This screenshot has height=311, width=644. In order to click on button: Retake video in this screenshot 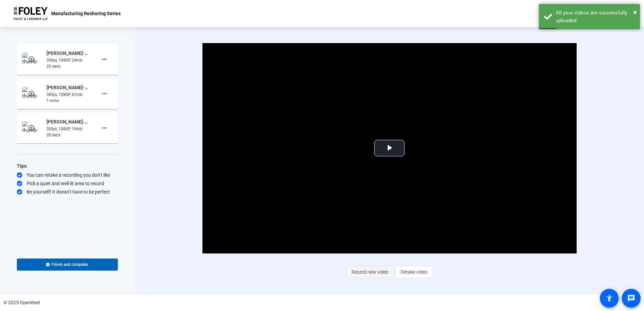, I will do `click(414, 272)`.